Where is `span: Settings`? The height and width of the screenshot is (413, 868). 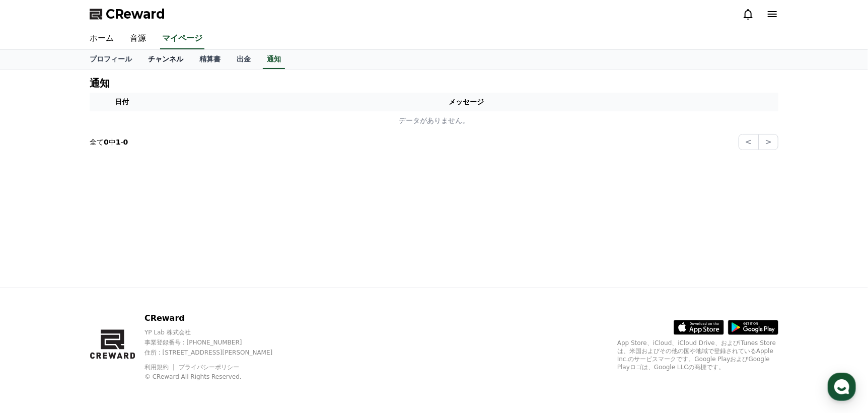
span: Settings is located at coordinates (161, 338).